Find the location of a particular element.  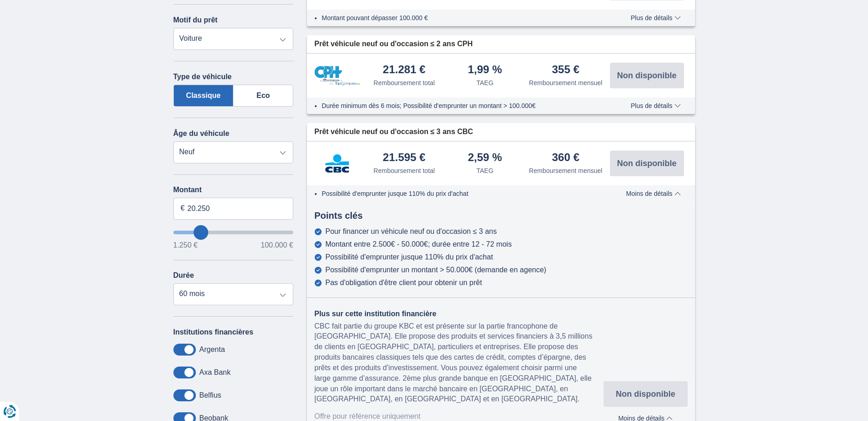

label: Classique is located at coordinates (203, 96).